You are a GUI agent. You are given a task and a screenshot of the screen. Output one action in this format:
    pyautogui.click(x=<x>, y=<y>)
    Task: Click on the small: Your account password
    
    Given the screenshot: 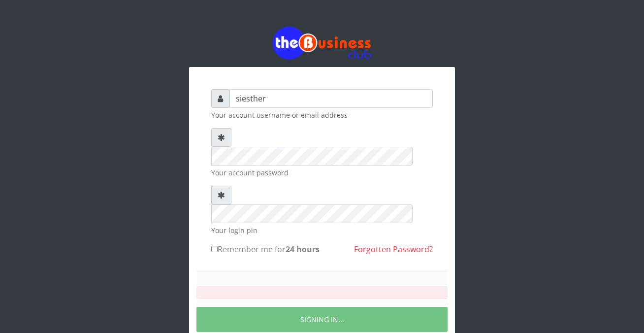 What is the action you would take?
    pyautogui.click(x=322, y=172)
    